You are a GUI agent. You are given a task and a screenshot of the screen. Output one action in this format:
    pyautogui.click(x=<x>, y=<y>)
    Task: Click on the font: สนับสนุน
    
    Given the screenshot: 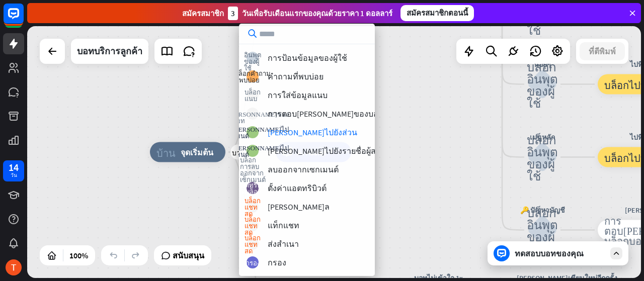 What is the action you would take?
    pyautogui.click(x=188, y=256)
    